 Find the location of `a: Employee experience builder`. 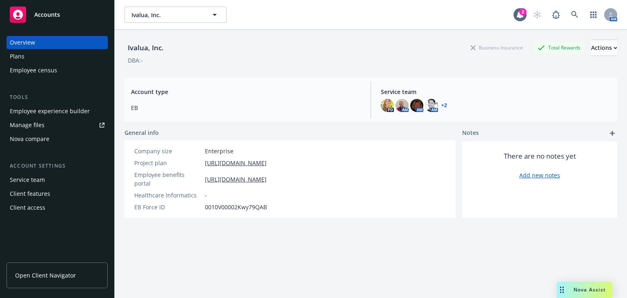

a: Employee experience builder is located at coordinates (57, 111).